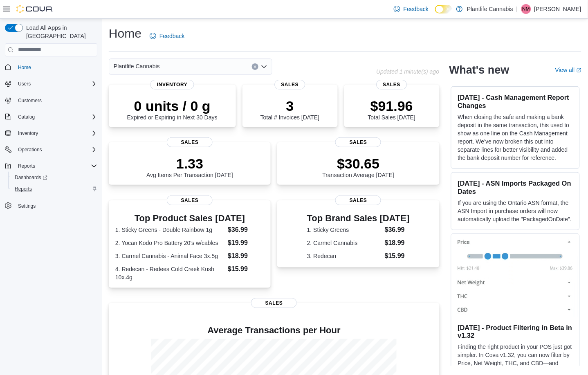 The image size is (588, 375). What do you see at coordinates (274, 331) in the screenshot?
I see `h4: Average Transactions per Hour` at bounding box center [274, 331].